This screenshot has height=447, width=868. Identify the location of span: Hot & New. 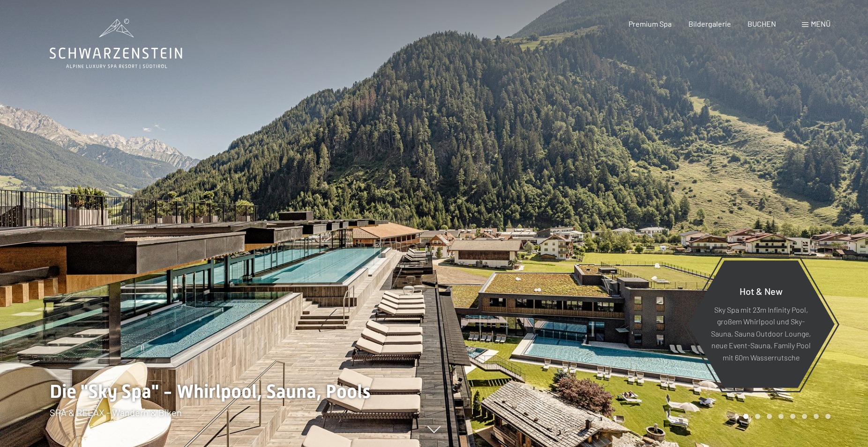
(761, 291).